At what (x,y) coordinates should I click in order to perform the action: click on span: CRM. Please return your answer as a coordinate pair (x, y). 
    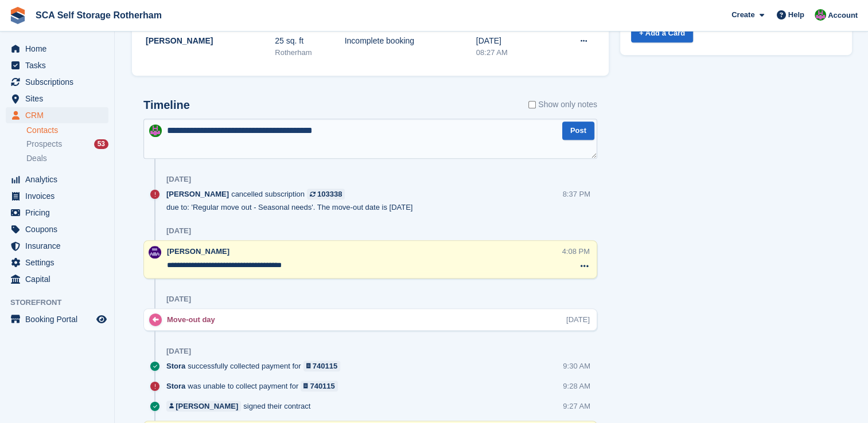
    Looking at the image, I should click on (60, 115).